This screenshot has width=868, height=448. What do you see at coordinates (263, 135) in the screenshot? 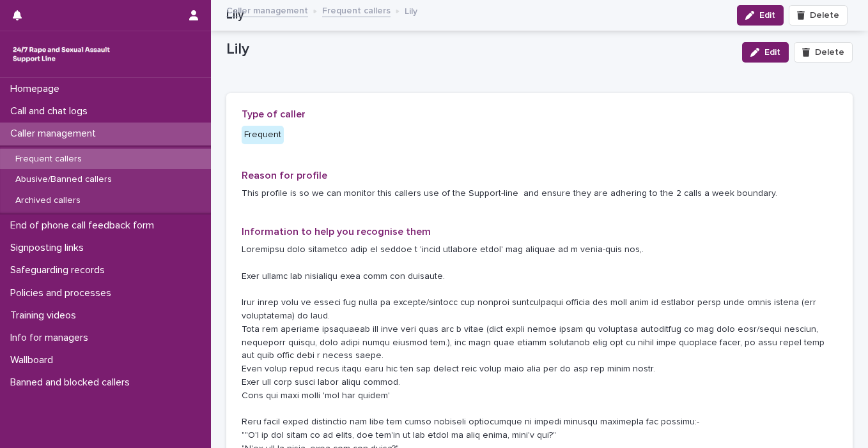
I see `div: Frequent` at bounding box center [263, 135].